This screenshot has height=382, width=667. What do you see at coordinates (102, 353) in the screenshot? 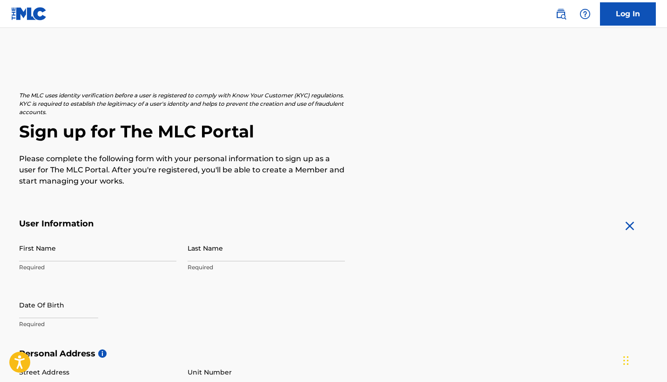
I see `span: i` at bounding box center [102, 353].